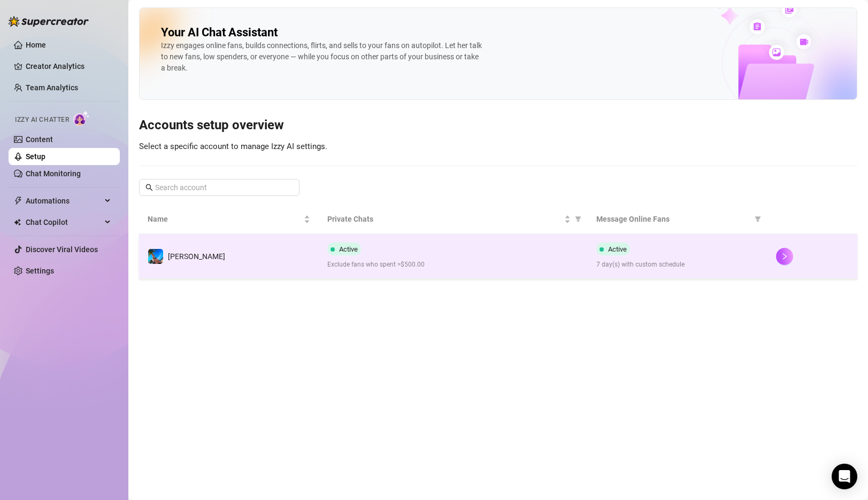 This screenshot has height=500, width=868. I want to click on a: Chat Monitoring, so click(53, 173).